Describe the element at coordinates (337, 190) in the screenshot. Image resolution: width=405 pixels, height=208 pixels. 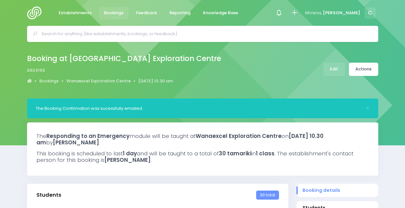
I see `span: Booking details` at that location.